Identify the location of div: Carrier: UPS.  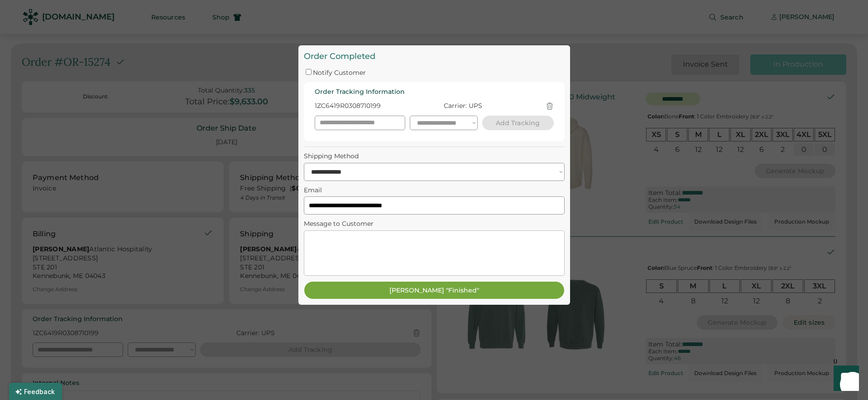
(463, 106).